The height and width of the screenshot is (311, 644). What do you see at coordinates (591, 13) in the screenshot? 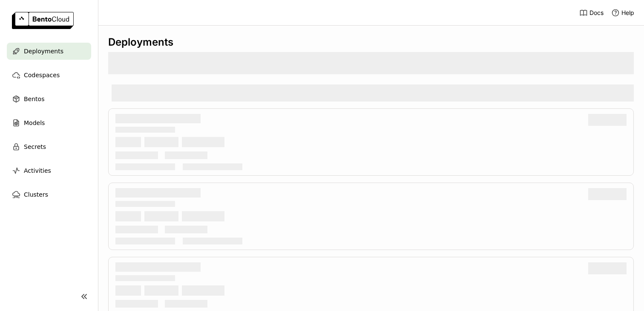
I see `a: Docs` at bounding box center [591, 13].